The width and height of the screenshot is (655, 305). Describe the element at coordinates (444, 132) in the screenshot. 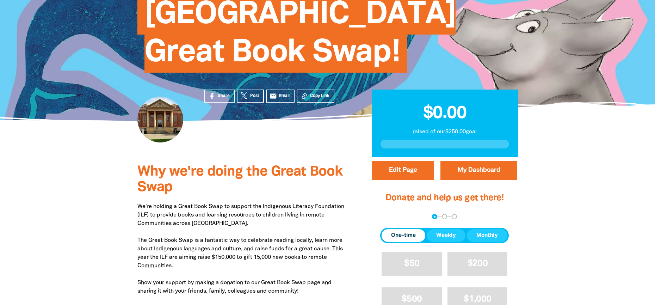

I see `p: raised of our $250.00 goal` at that location.